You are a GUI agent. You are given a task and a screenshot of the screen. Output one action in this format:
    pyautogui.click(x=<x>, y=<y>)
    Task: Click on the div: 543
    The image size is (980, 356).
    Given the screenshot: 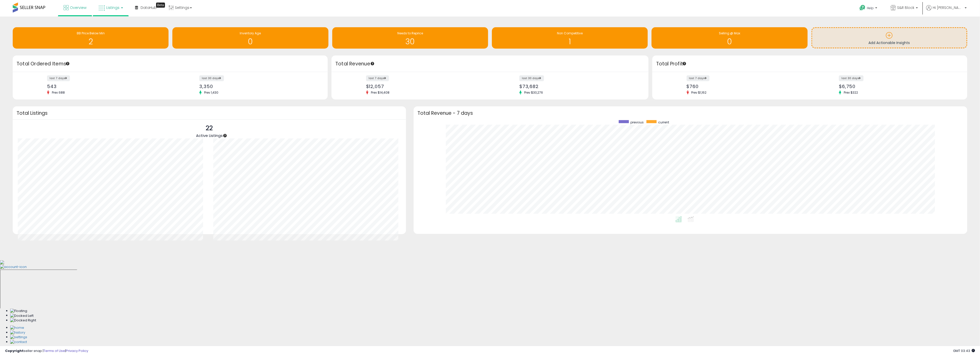 What is the action you would take?
    pyautogui.click(x=107, y=87)
    